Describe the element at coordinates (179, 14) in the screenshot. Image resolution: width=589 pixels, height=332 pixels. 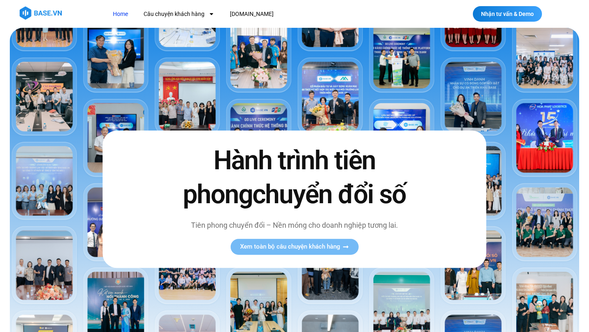
I see `a: Câu chuyện khách hàng` at that location.